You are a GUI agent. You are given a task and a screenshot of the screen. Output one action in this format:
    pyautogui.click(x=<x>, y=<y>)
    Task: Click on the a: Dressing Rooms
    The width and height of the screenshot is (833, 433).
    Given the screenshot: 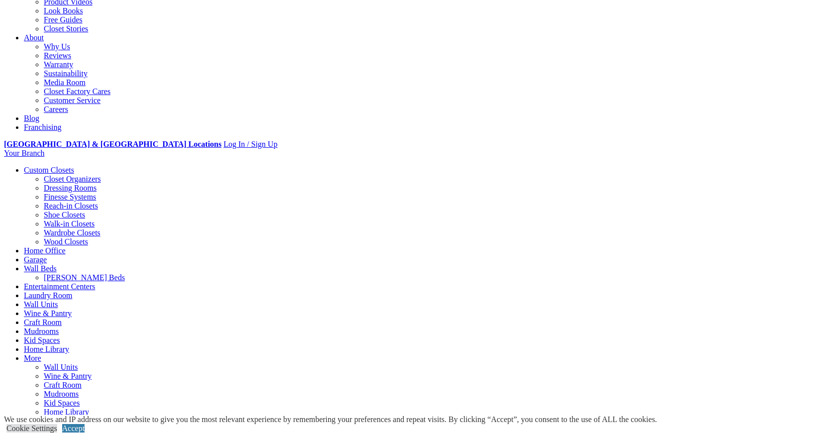 What is the action you would take?
    pyautogui.click(x=70, y=188)
    